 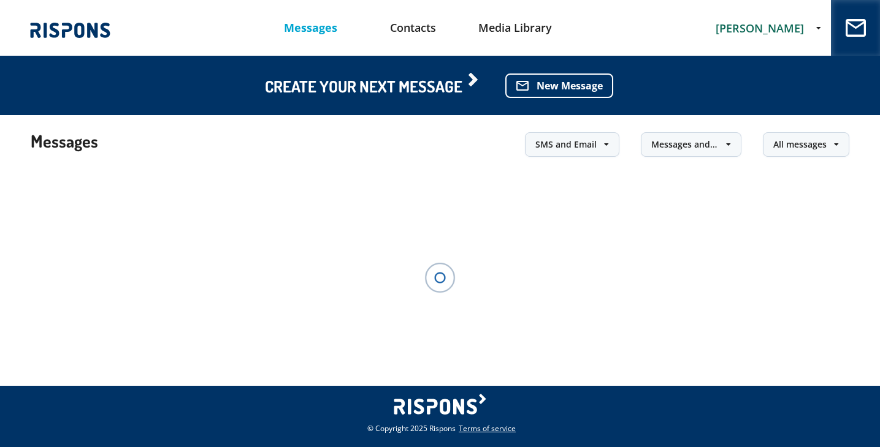 I want to click on button: mail_outlineNew Message, so click(x=559, y=86).